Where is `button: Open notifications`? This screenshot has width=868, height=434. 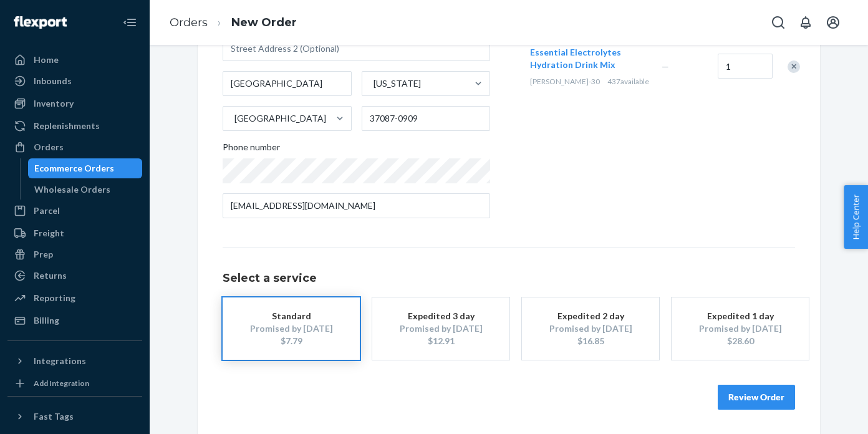
button: Open notifications is located at coordinates (806, 23).